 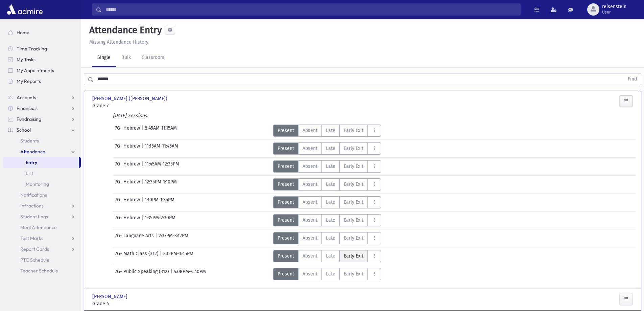 I want to click on button: Find, so click(x=632, y=79).